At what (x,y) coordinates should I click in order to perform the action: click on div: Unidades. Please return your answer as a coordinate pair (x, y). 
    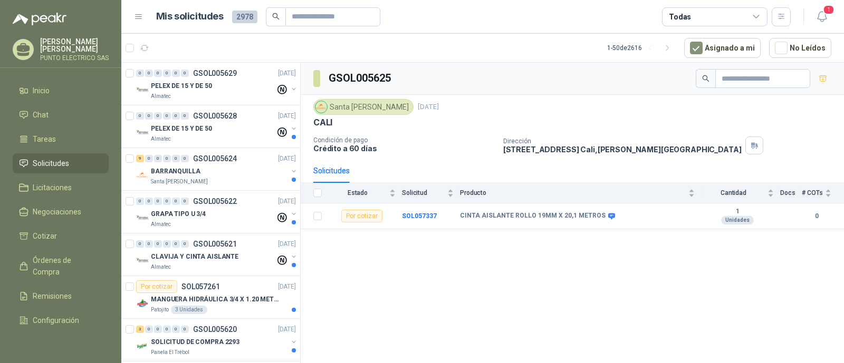
    Looking at the image, I should click on (737, 220).